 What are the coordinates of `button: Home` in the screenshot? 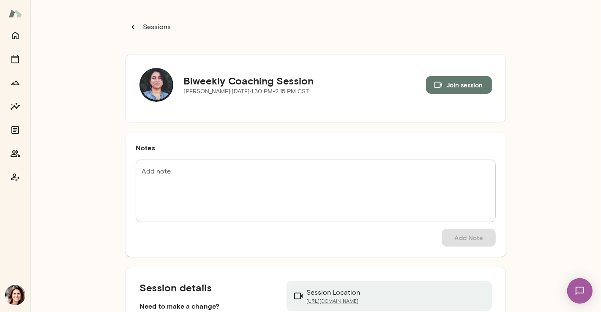 It's located at (15, 35).